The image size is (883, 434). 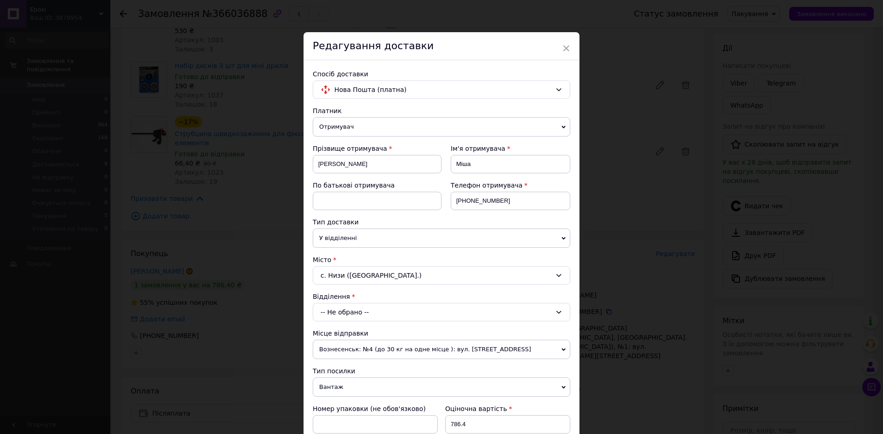 I want to click on span: Прізвище отримувача, so click(x=350, y=149).